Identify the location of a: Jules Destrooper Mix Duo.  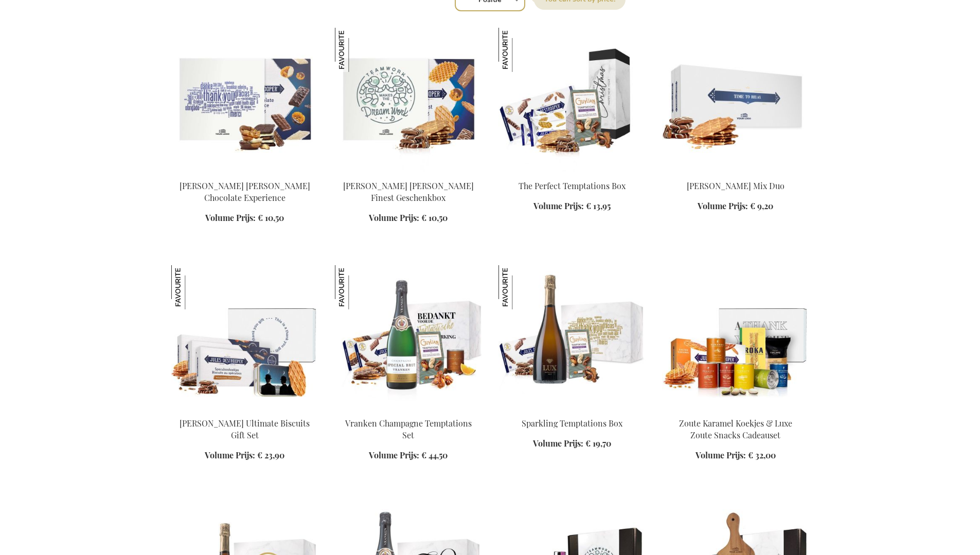
(736, 172).